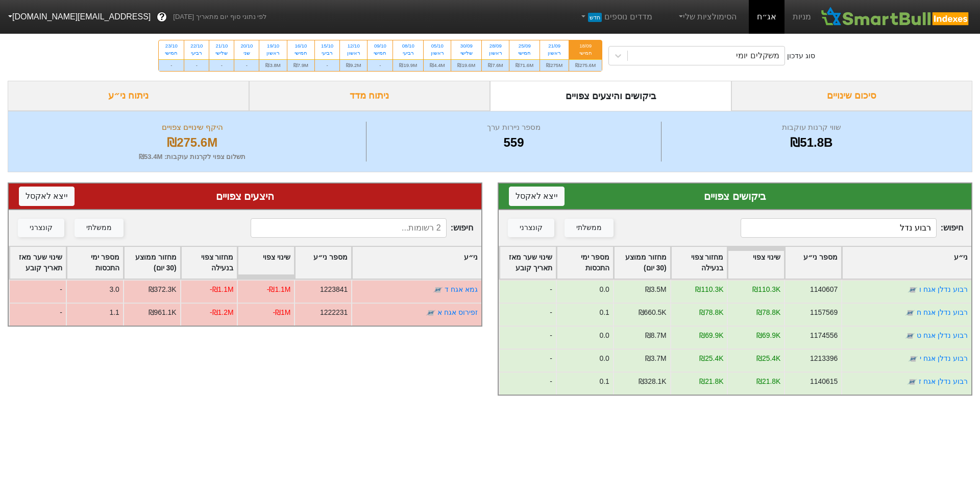 The image size is (980, 483). What do you see at coordinates (466, 46) in the screenshot?
I see `div: 30/09` at bounding box center [466, 46].